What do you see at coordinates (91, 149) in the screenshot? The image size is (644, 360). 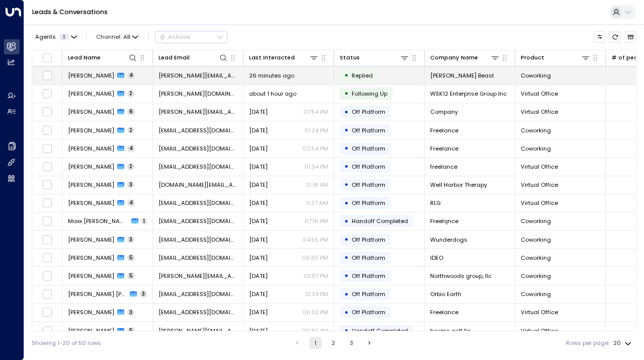 I see `span: Adrian Milanio` at bounding box center [91, 149].